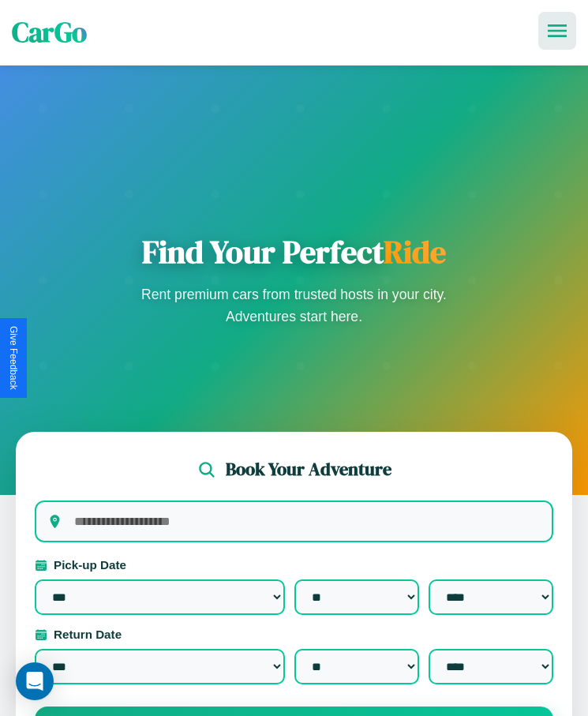 This screenshot has height=716, width=588. Describe the element at coordinates (293, 564) in the screenshot. I see `label: Pick-up Date` at that location.